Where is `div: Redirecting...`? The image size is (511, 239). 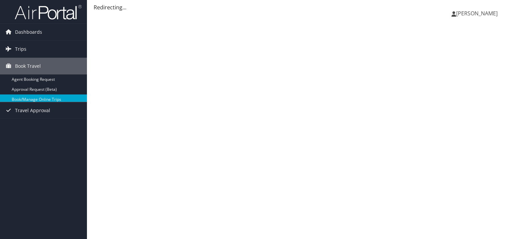 div: Redirecting... is located at coordinates (299, 7).